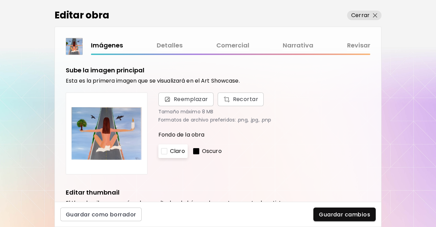 This screenshot has width=436, height=227. What do you see at coordinates (101, 214) in the screenshot?
I see `button: Guardar como borrador` at bounding box center [101, 214].